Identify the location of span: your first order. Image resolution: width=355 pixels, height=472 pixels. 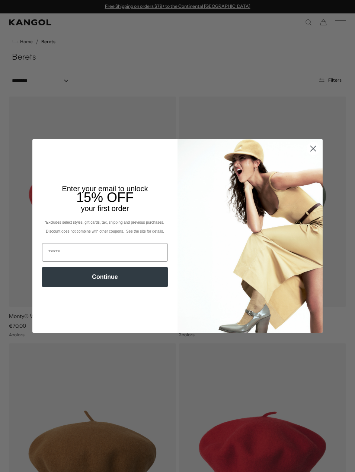
(105, 208).